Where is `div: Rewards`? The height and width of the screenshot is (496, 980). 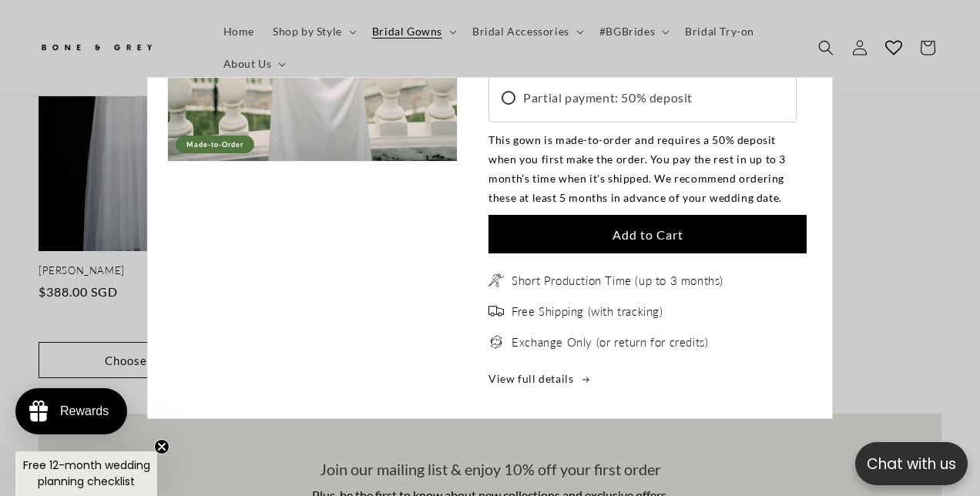 div: Rewards is located at coordinates (84, 412).